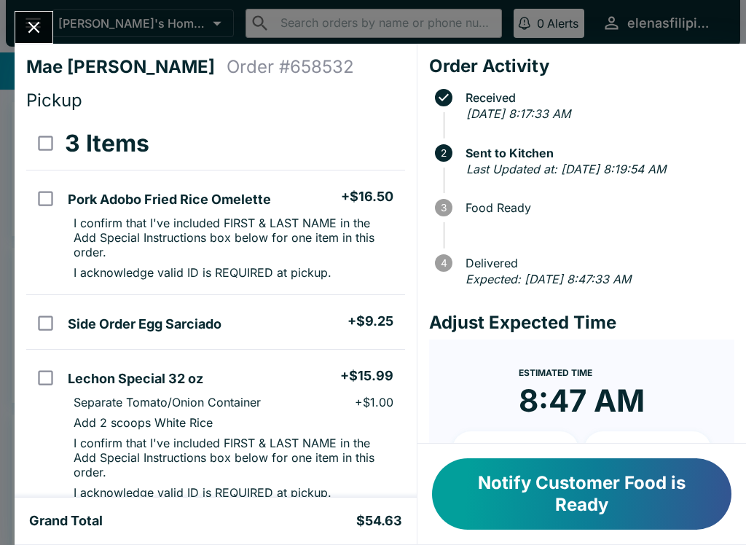  Describe the element at coordinates (107, 143) in the screenshot. I see `h3: 3 Items` at that location.